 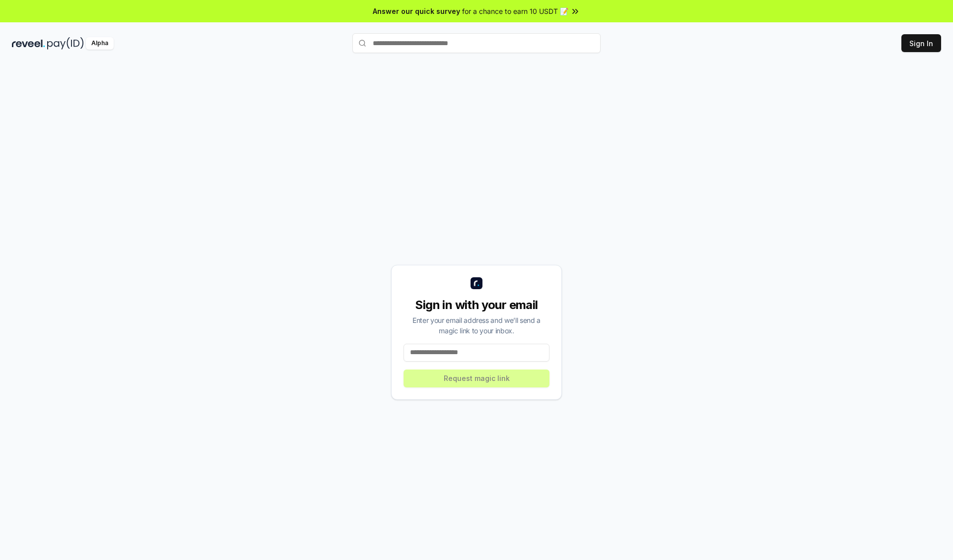 I want to click on img: reveel_dark, so click(x=28, y=43).